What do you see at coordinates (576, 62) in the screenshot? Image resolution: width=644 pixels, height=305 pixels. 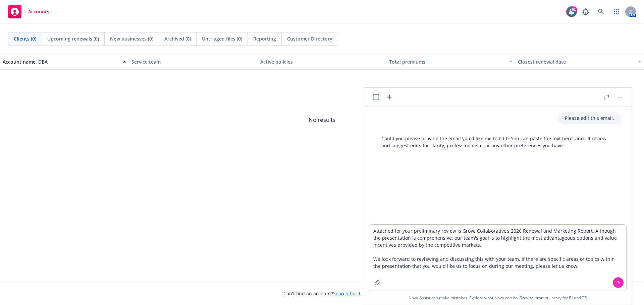 I see `div: Closest renewal date` at bounding box center [576, 62].